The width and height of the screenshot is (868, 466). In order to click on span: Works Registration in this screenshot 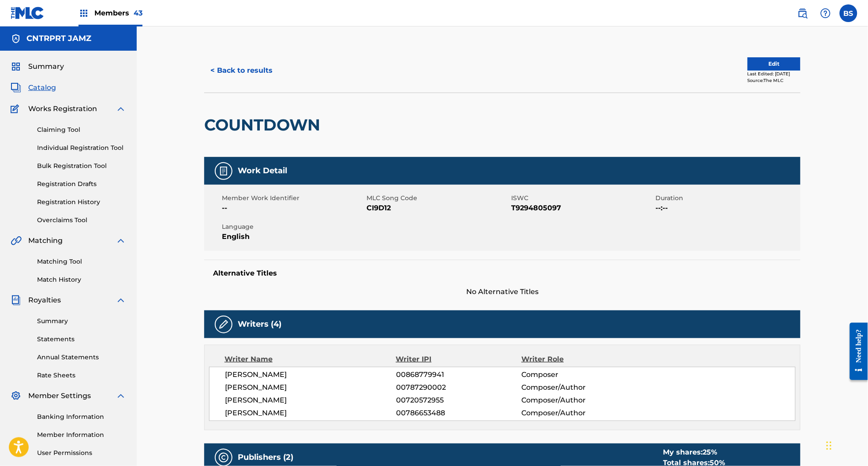, I will do `click(62, 109)`.